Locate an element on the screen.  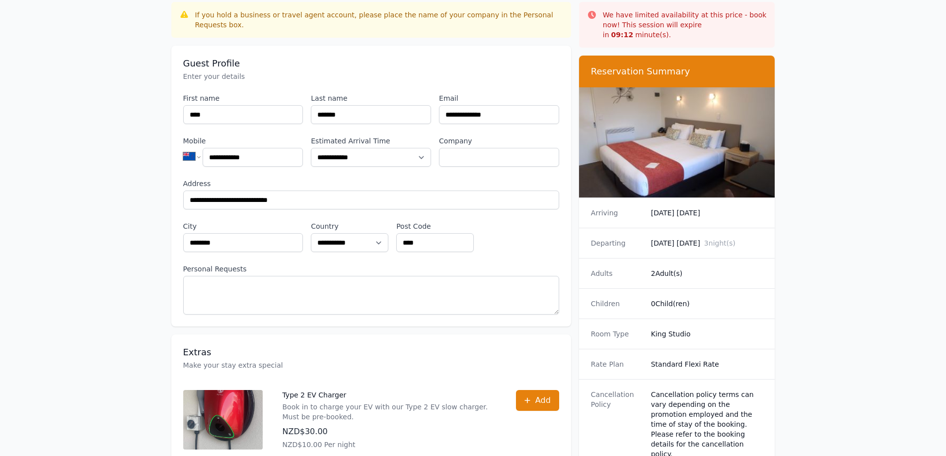
p: NZD$30.00 is located at coordinates (389, 432).